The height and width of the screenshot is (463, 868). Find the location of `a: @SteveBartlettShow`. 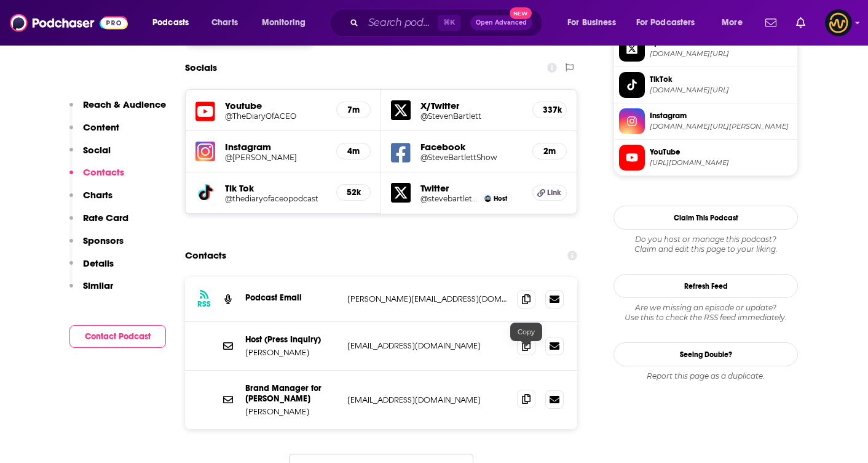

a: @SteveBartlettShow is located at coordinates (472, 157).